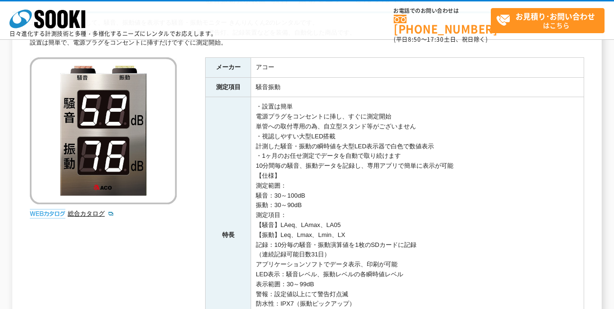  What do you see at coordinates (548, 20) in the screenshot?
I see `a: お見積り･お問い合わせはこちら` at bounding box center [548, 20].